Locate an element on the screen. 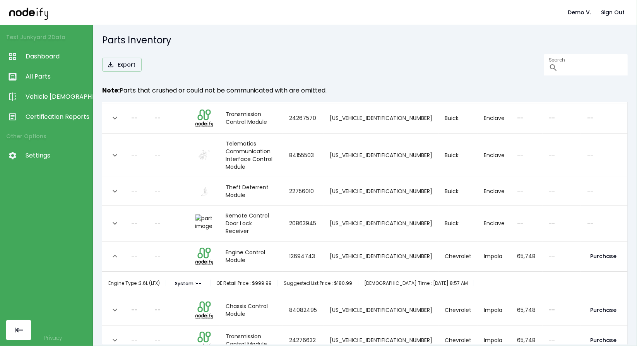 The height and width of the screenshot is (346, 637). img: nodeify is located at coordinates (29, 12).